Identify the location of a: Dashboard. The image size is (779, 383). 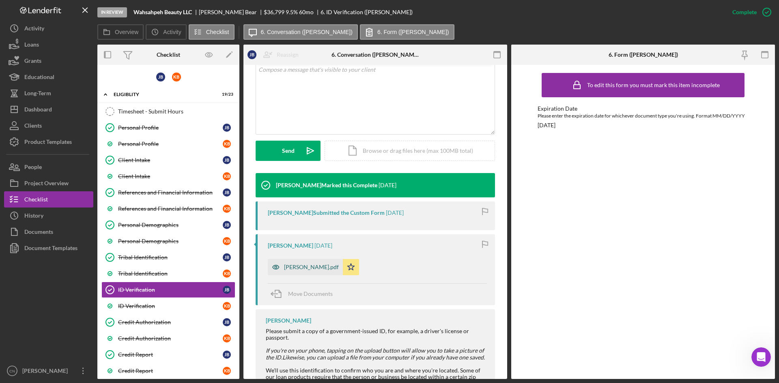
(49, 110).